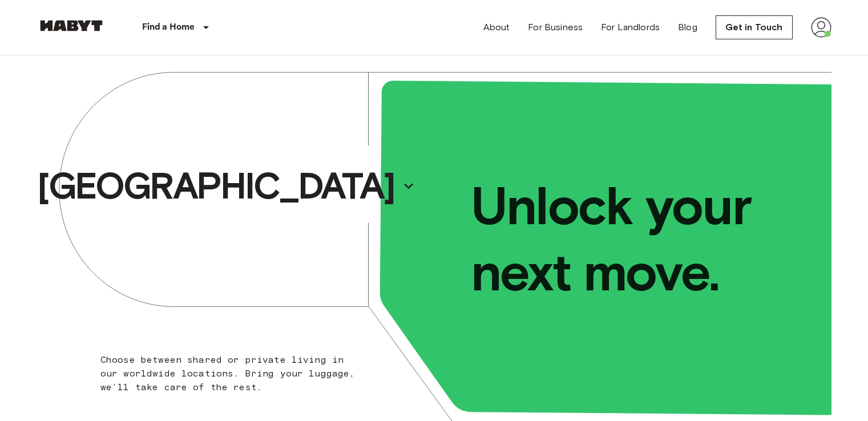  I want to click on p: Unlock your next move., so click(642, 239).